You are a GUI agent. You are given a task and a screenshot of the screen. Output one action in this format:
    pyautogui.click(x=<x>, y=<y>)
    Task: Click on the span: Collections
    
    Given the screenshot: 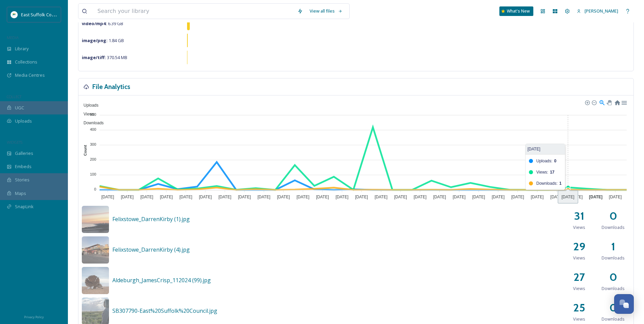 What is the action you would take?
    pyautogui.click(x=26, y=62)
    